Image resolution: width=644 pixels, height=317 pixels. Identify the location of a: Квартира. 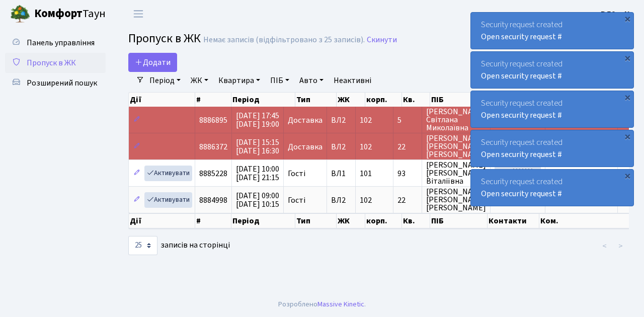
(239, 81).